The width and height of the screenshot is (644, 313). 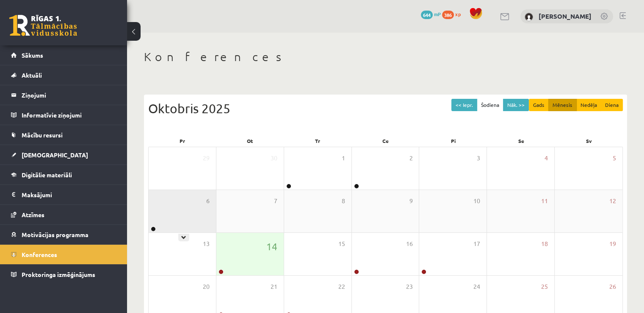 What do you see at coordinates (529, 17) in the screenshot?
I see `img: Ilona Burdiko` at bounding box center [529, 17].